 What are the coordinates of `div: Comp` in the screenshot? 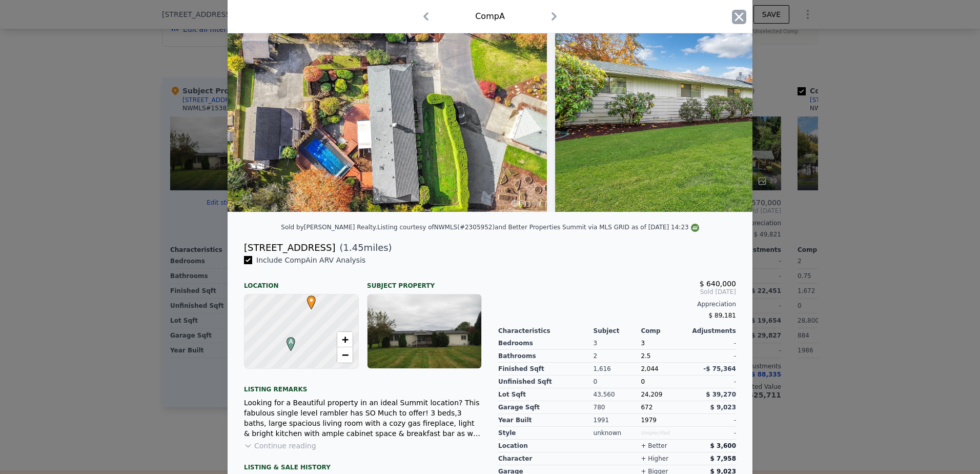 It's located at (665, 331).